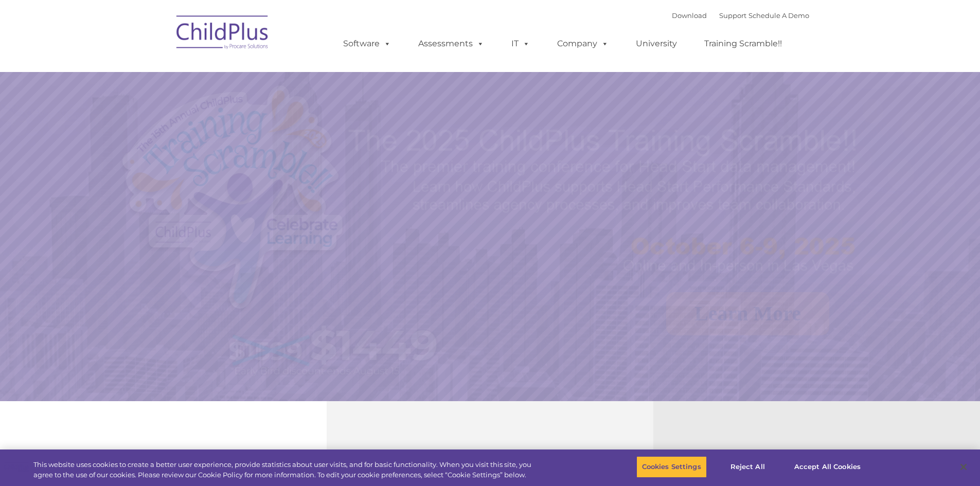  What do you see at coordinates (367, 44) in the screenshot?
I see `a: Software` at bounding box center [367, 44].